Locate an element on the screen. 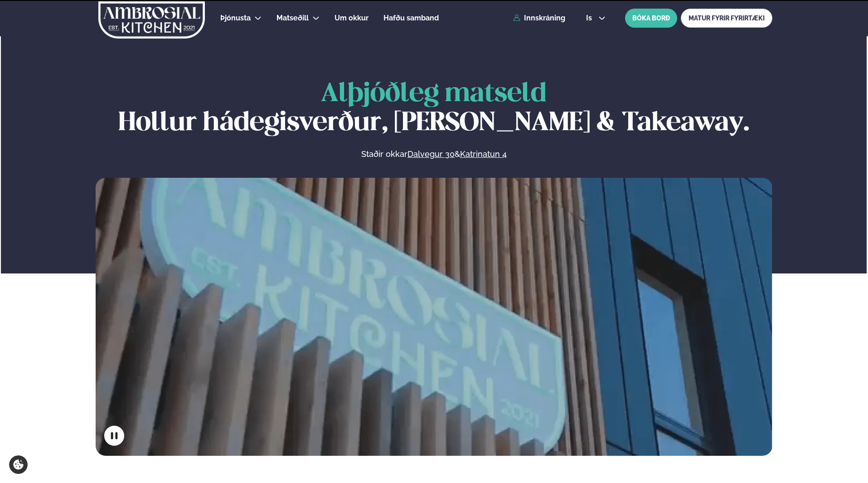 The height and width of the screenshot is (483, 868). span: Þjónusta is located at coordinates (235, 18).